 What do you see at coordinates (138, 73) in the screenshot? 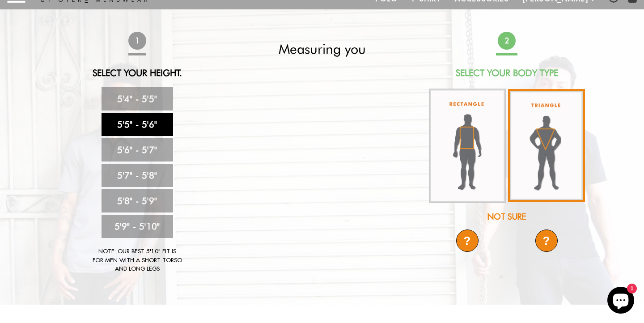
I see `h2: Select Your Height.` at bounding box center [138, 73].